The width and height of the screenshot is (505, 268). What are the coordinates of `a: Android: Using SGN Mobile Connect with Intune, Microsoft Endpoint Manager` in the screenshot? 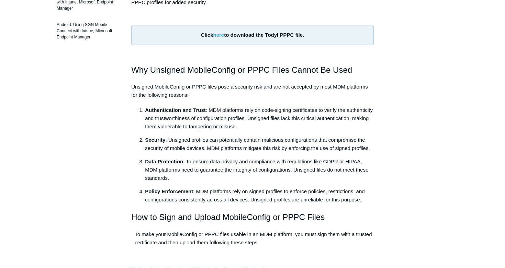 It's located at (87, 31).